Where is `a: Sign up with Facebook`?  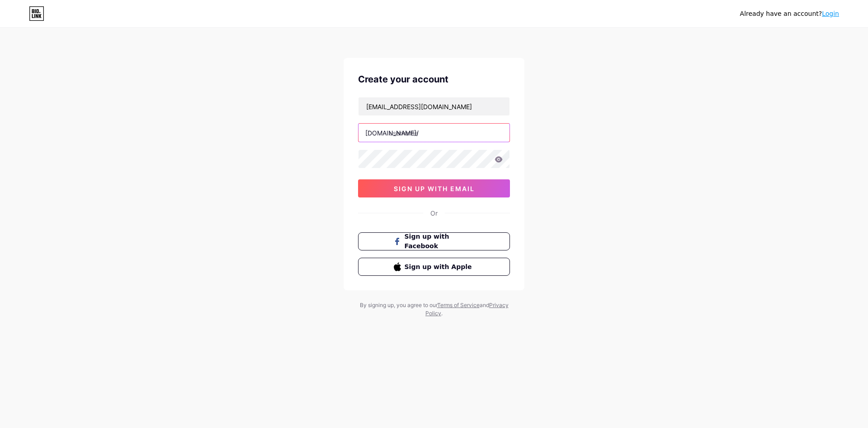
a: Sign up with Facebook is located at coordinates (434, 241).